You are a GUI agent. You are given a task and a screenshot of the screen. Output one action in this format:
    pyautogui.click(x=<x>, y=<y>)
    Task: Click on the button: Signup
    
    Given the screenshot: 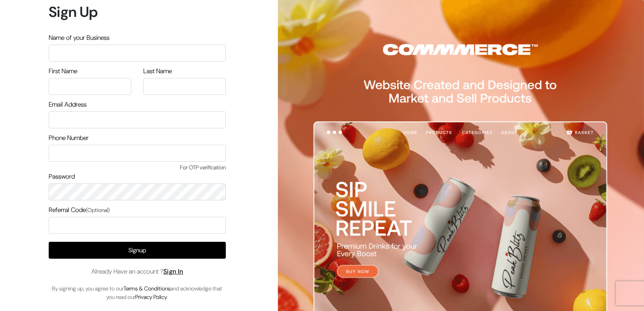 What is the action you would take?
    pyautogui.click(x=137, y=251)
    